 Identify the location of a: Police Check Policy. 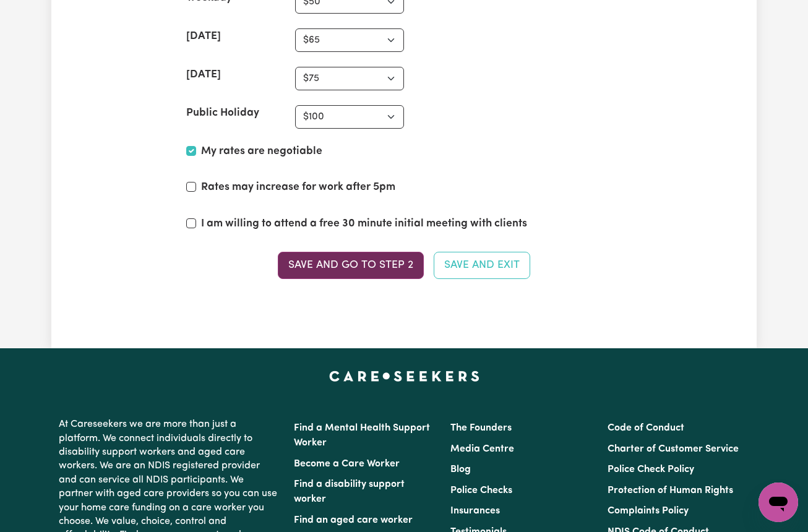
(651, 470).